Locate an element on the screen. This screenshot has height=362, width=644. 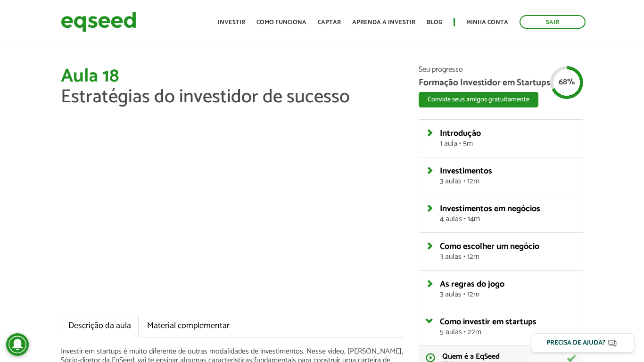
span: Como investir em startups is located at coordinates (488, 322).